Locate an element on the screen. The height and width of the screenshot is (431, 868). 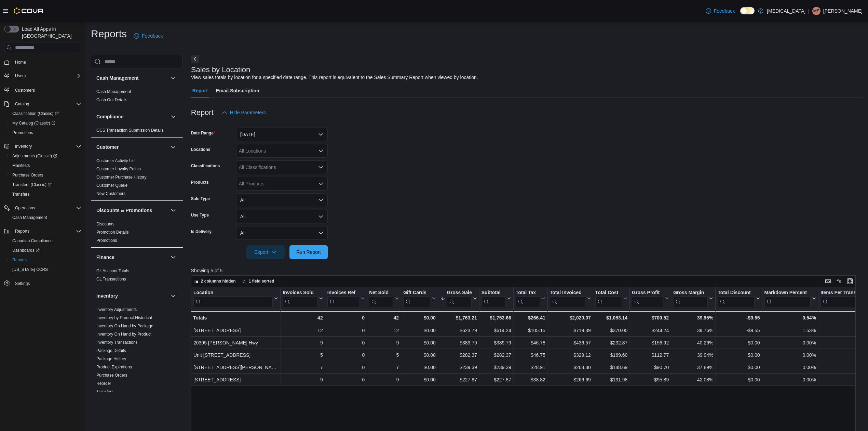
span: Purchase Orders is located at coordinates (46, 175).